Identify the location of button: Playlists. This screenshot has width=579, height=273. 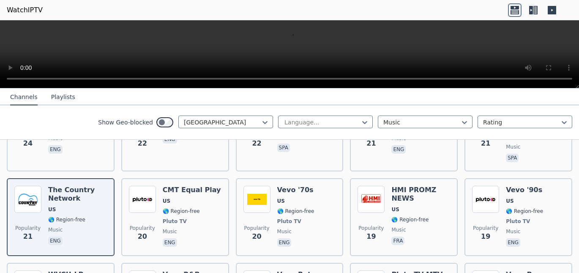
(63, 97).